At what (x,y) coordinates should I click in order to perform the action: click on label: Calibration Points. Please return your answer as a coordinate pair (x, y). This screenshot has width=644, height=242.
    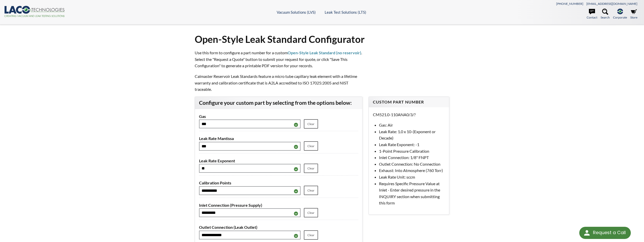
    Looking at the image, I should click on (278, 183).